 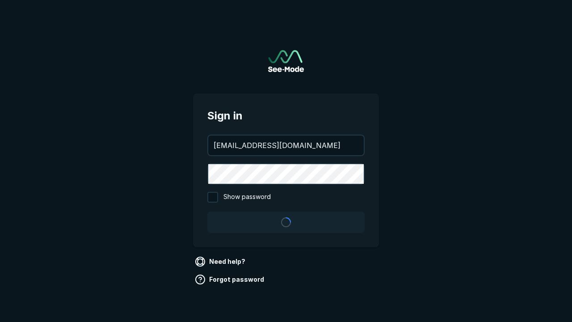 I want to click on input: your@email.com, so click(x=286, y=145).